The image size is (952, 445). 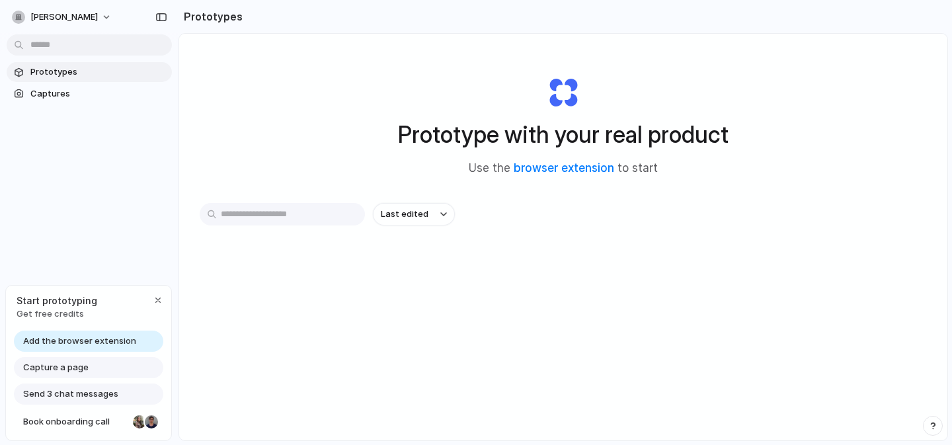 I want to click on span: Add the browser extension, so click(x=79, y=341).